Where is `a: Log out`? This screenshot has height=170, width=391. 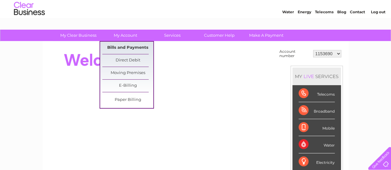 a: Log out is located at coordinates (377, 28).